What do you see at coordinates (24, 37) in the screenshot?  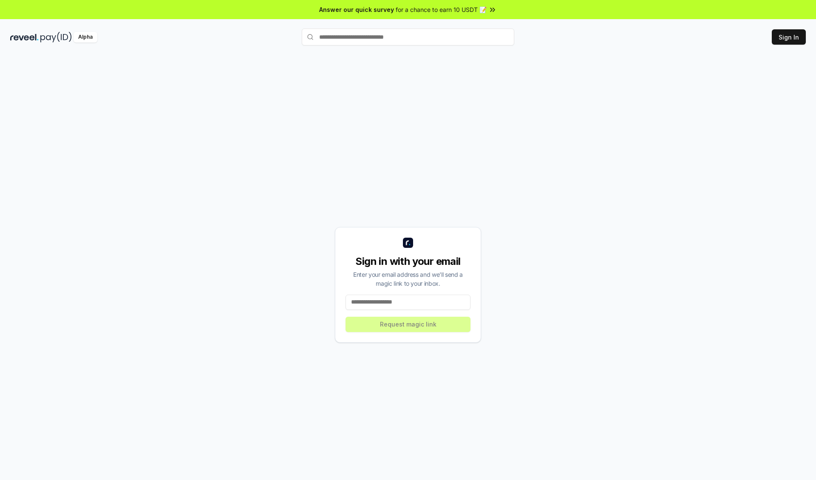 I see `img: reveel_dark` at bounding box center [24, 37].